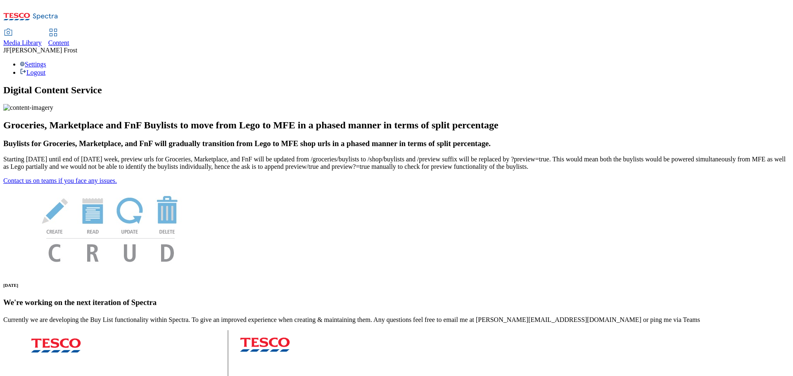 The height and width of the screenshot is (376, 793). What do you see at coordinates (33, 64) in the screenshot?
I see `a: Settings` at bounding box center [33, 64].